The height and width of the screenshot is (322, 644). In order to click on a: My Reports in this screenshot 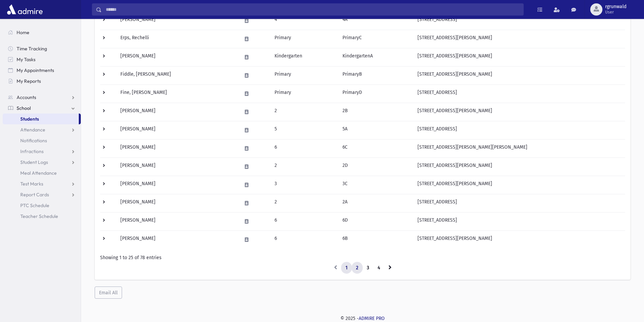, I will do `click(42, 81)`.